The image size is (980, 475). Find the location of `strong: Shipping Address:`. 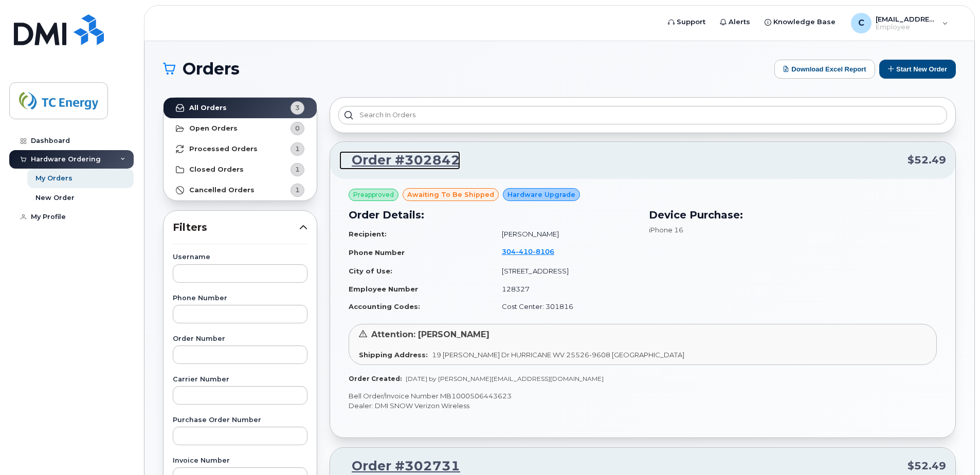

strong: Shipping Address: is located at coordinates (394, 355).